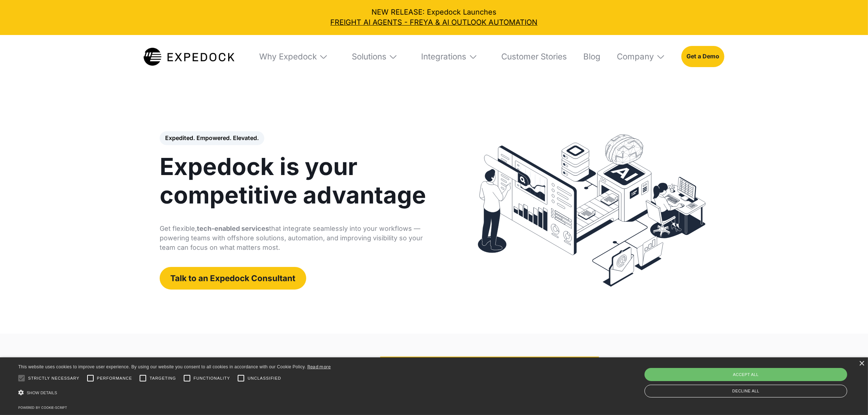 This screenshot has height=415, width=868. I want to click on strong: We handle different verticals from, so click(310, 362).